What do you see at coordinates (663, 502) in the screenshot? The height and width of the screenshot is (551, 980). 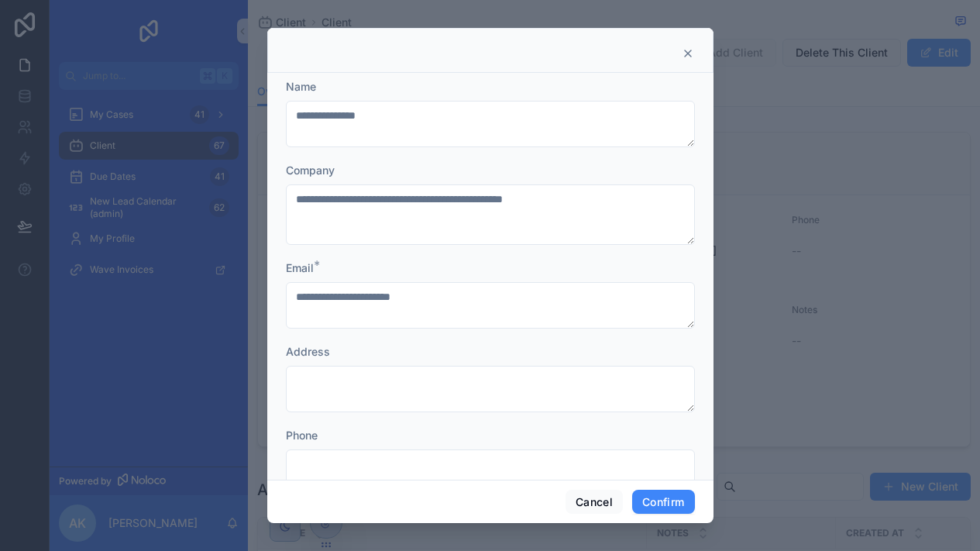 I see `button: Confirm` at bounding box center [663, 502].